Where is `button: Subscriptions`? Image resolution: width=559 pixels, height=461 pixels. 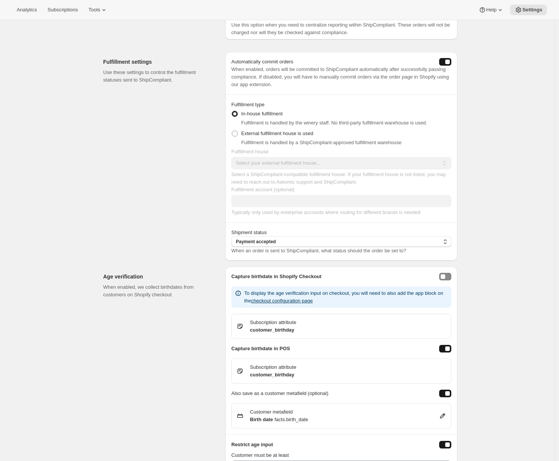 button: Subscriptions is located at coordinates (63, 10).